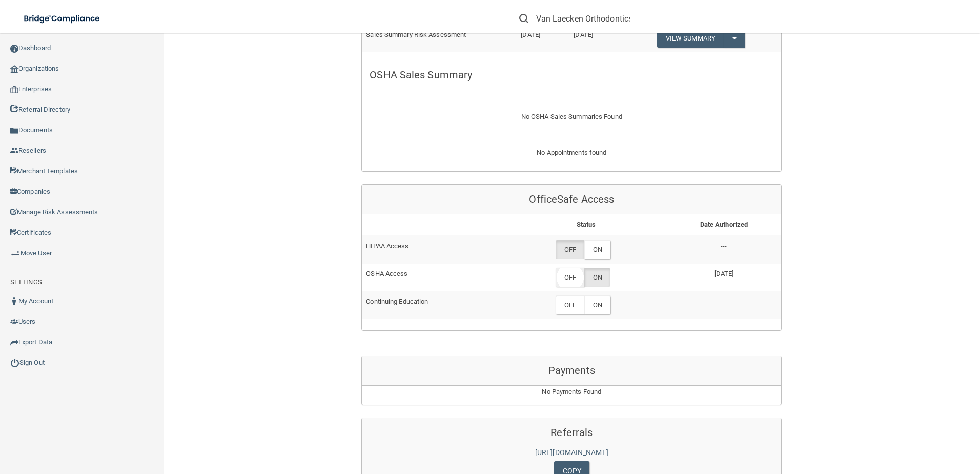  Describe the element at coordinates (571, 199) in the screenshot. I see `div: OfficeSafe Access` at that location.